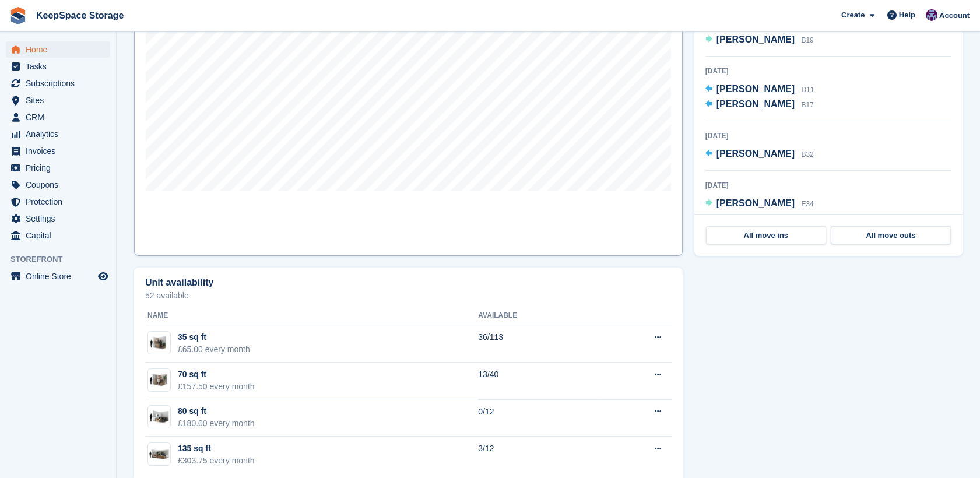  I want to click on div: £65.00 every month, so click(214, 349).